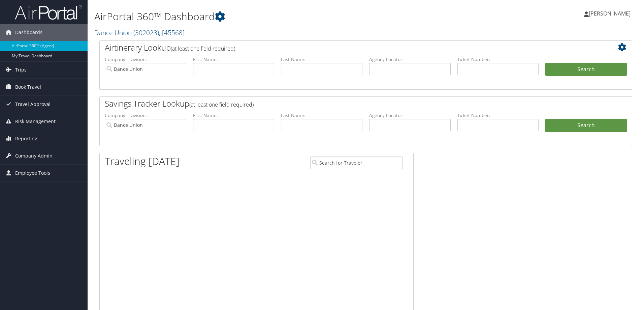 This screenshot has height=310, width=644. What do you see at coordinates (146, 124) in the screenshot?
I see `input: search accounts` at bounding box center [146, 124].